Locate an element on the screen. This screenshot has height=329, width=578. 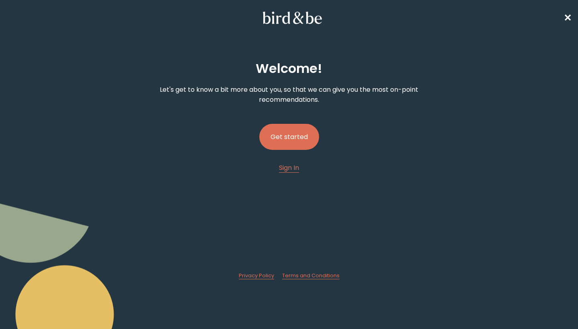
a: Privacy Policy is located at coordinates (256, 276).